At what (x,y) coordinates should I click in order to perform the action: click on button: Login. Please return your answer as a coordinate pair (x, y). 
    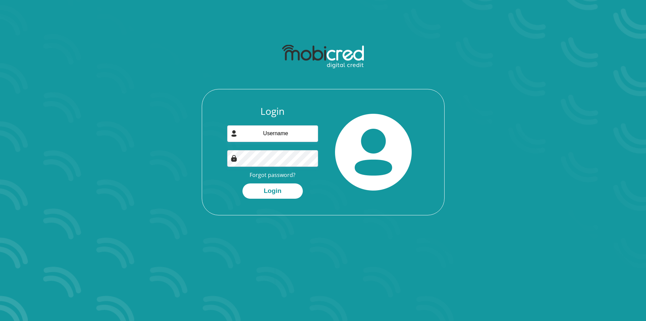
    Looking at the image, I should click on (273, 191).